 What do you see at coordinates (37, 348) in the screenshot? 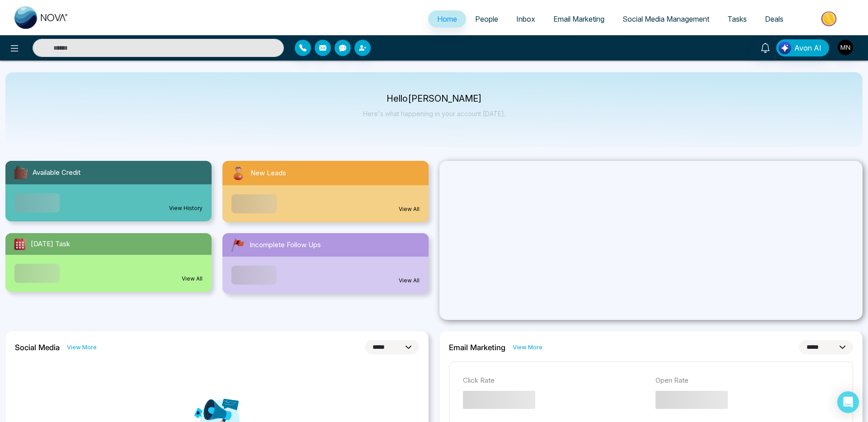
I see `h2: Social Media` at bounding box center [37, 348].